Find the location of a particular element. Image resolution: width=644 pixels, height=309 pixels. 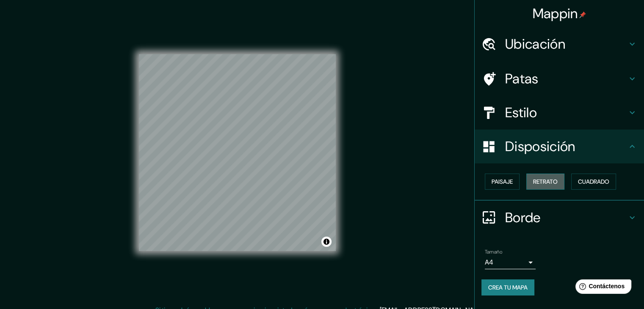

div: Patas is located at coordinates (559, 79).